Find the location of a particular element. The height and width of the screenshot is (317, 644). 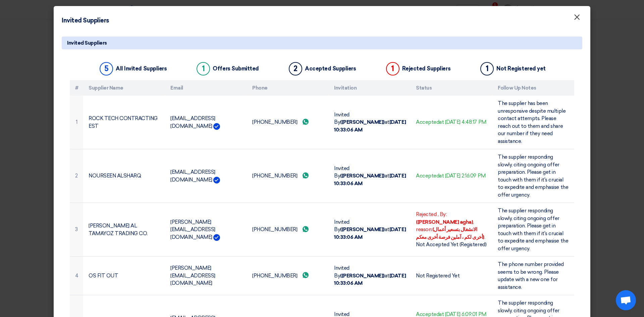

th: Email is located at coordinates (206, 88).